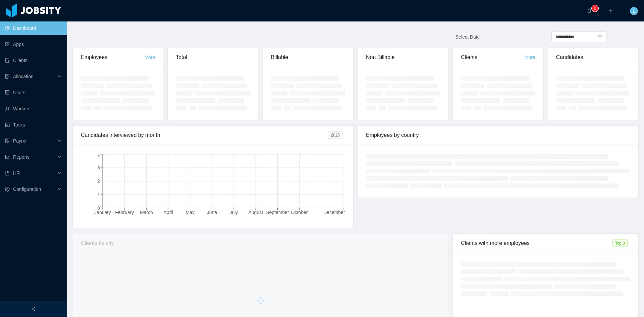 The image size is (644, 317). I want to click on div: Clients, so click(492, 57).